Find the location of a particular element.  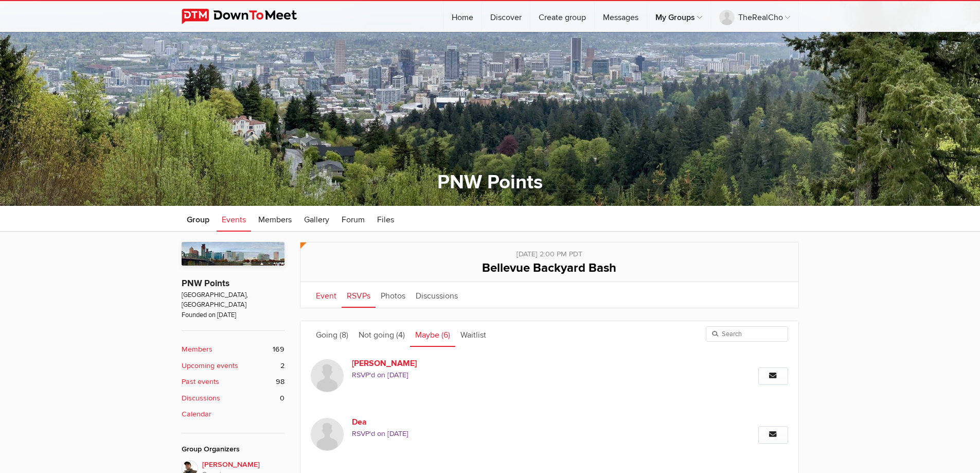

a: Forum is located at coordinates (353, 219).